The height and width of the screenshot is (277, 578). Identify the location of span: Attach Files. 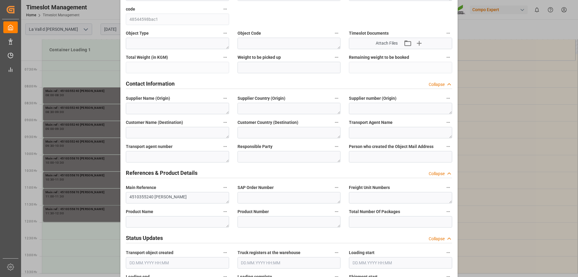
(386, 43).